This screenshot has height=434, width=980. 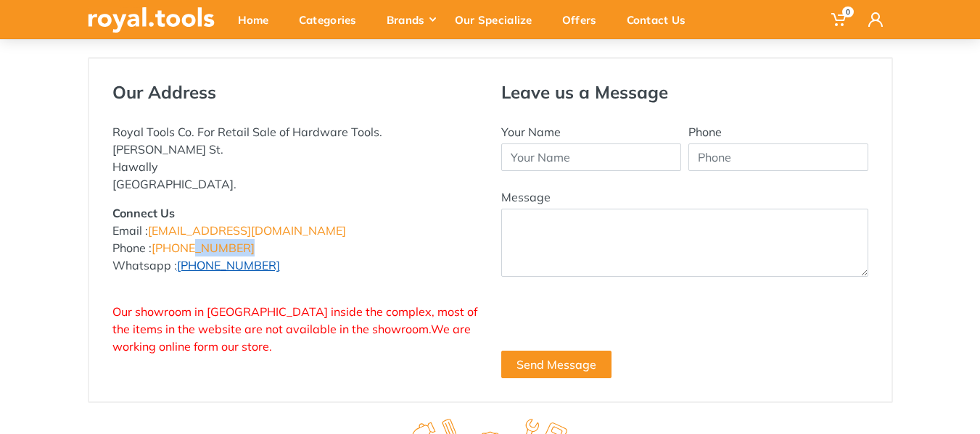 I want to click on h4: Leave us a Message, so click(x=684, y=92).